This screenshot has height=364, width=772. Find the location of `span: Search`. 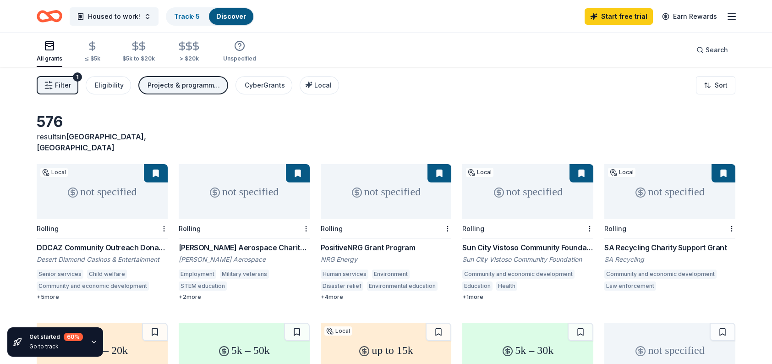

span: Search is located at coordinates (717, 50).